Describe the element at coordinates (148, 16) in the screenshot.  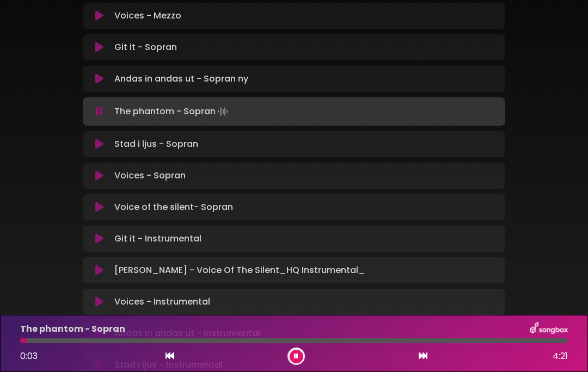
I see `p: Voices - Mezzo` at that location.